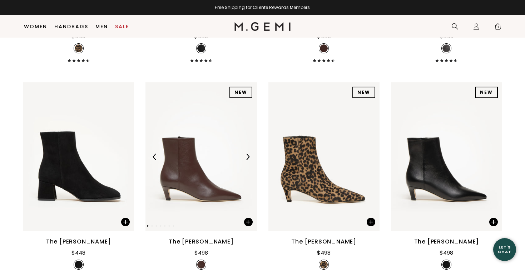 This screenshot has height=270, width=525. Describe the element at coordinates (201, 48) in the screenshot. I see `img: v_12075_SWATCH_50x.jpg` at that location.